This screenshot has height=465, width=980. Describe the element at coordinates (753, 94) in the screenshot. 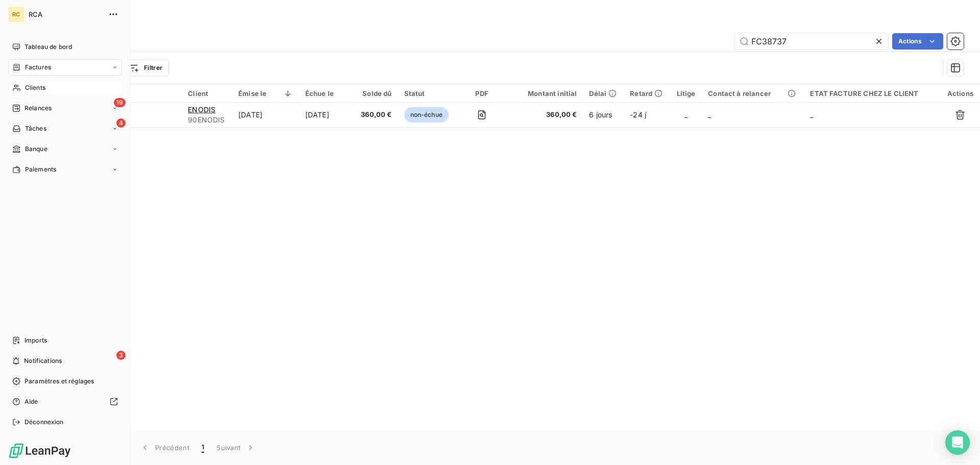

I see `div: Contact à relancer` at that location.